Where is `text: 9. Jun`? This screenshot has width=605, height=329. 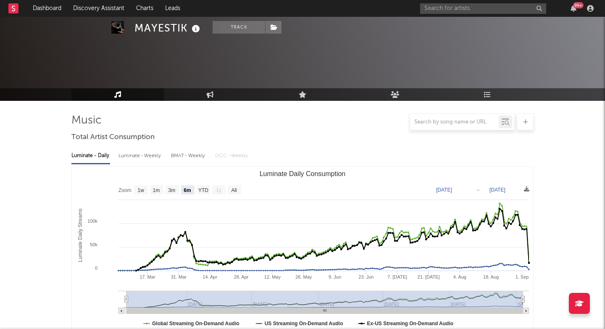
text: 9. Jun is located at coordinates (335, 277).